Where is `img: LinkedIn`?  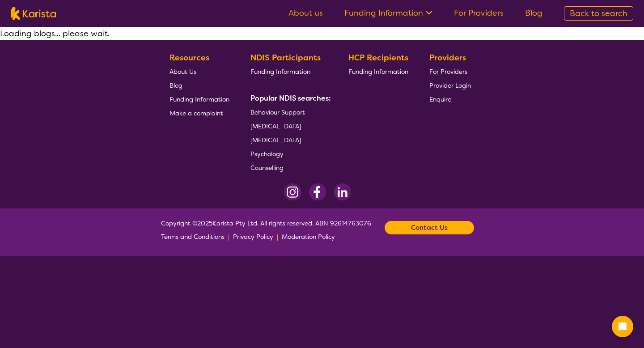 img: LinkedIn is located at coordinates (342, 192).